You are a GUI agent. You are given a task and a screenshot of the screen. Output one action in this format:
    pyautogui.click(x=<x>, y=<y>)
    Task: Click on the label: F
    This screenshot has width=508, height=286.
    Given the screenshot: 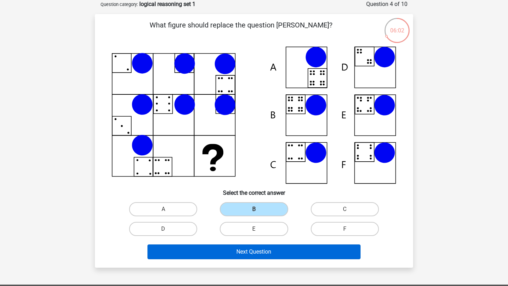 What is the action you would take?
    pyautogui.click(x=344, y=229)
    